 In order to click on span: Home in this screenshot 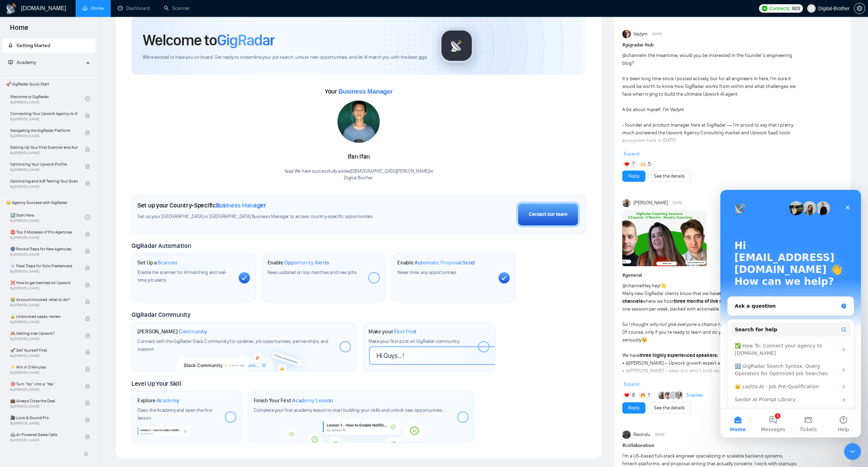, I will do `click(17, 240)`.